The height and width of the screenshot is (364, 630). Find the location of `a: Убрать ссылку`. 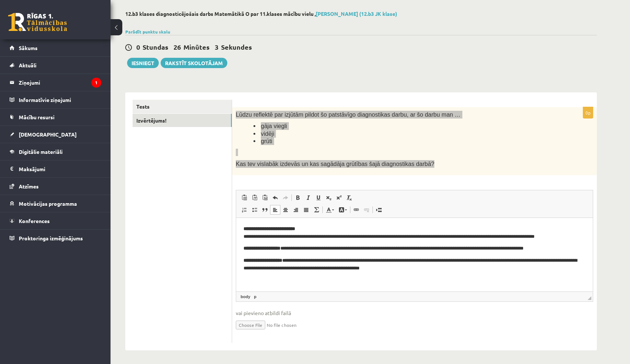

a: Убрать ссылку is located at coordinates (367, 210).